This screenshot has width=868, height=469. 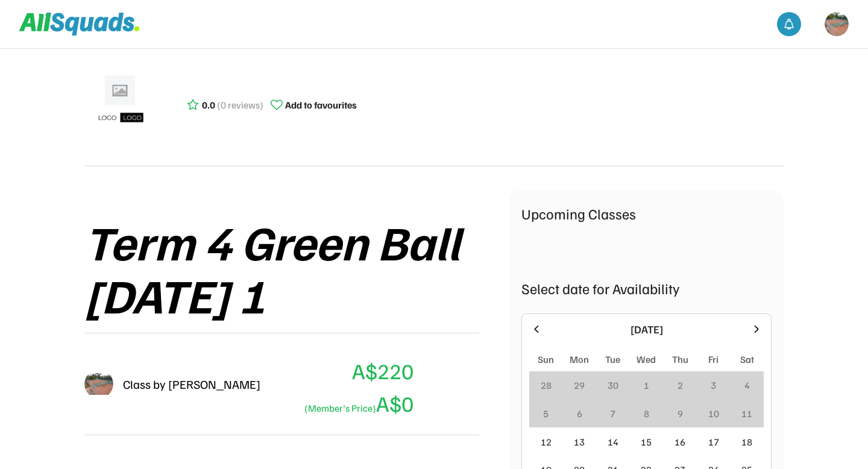 I want to click on div: 16, so click(x=681, y=442).